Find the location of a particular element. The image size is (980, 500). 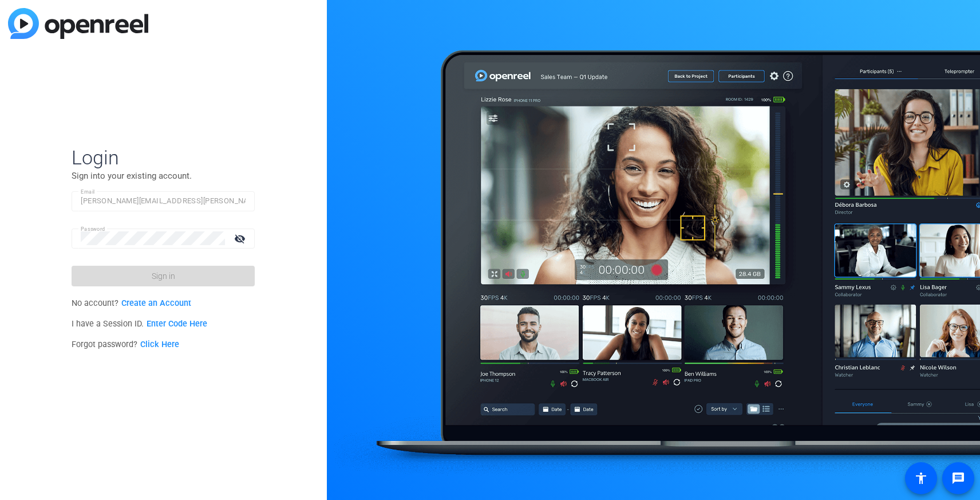

mat-label: Email is located at coordinates (88, 191).